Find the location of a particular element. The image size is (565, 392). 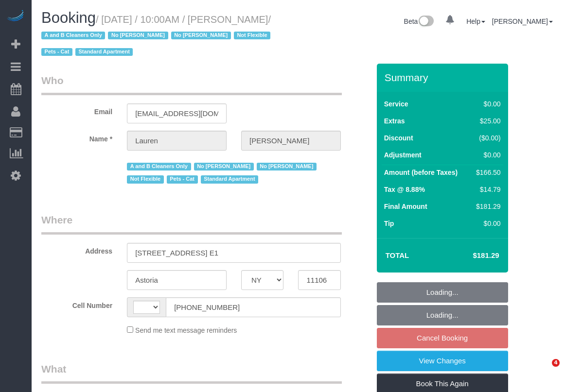

legend: What is located at coordinates (191, 373).